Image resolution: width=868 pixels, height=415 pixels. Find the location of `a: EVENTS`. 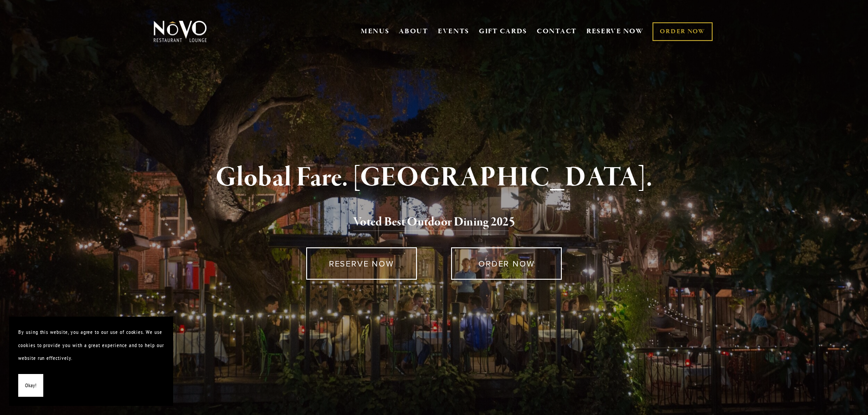

a: EVENTS is located at coordinates (453, 31).